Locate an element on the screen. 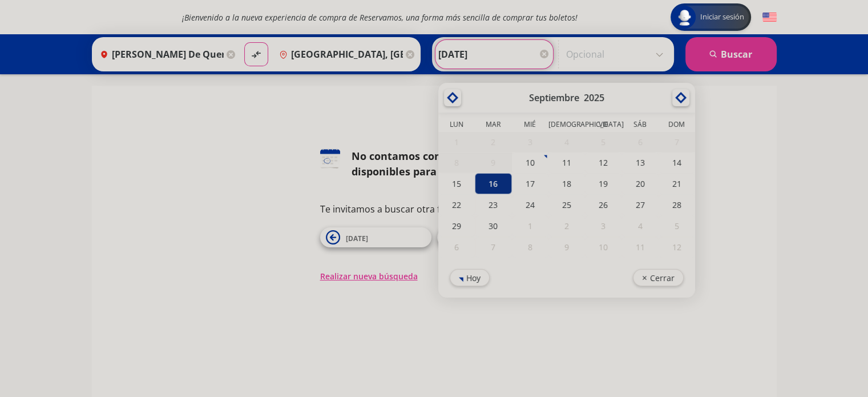 The width and height of the screenshot is (868, 397). div: 01-Oct-25 is located at coordinates (529, 226).